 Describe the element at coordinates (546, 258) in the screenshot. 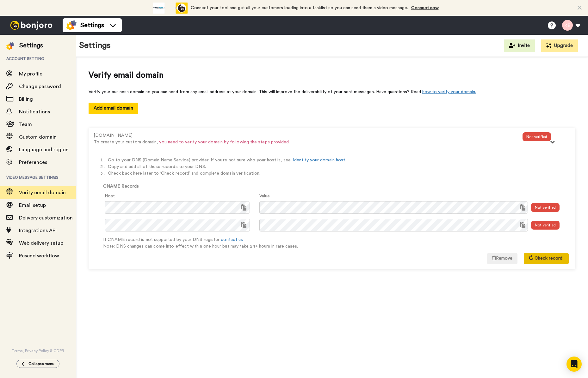

I see `button: Check record` at that location.